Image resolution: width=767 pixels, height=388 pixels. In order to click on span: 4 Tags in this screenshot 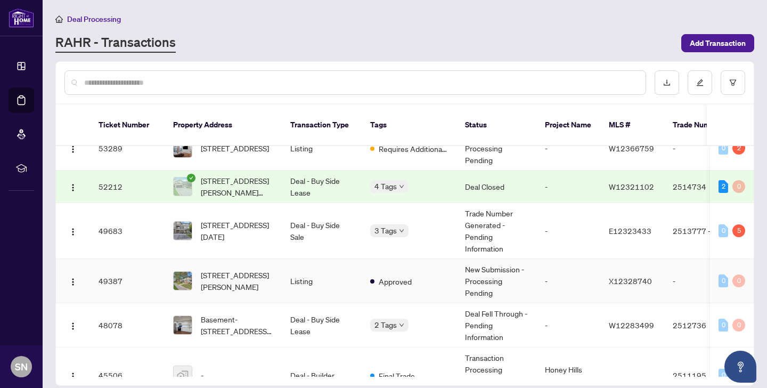, I will do `click(386, 186)`.